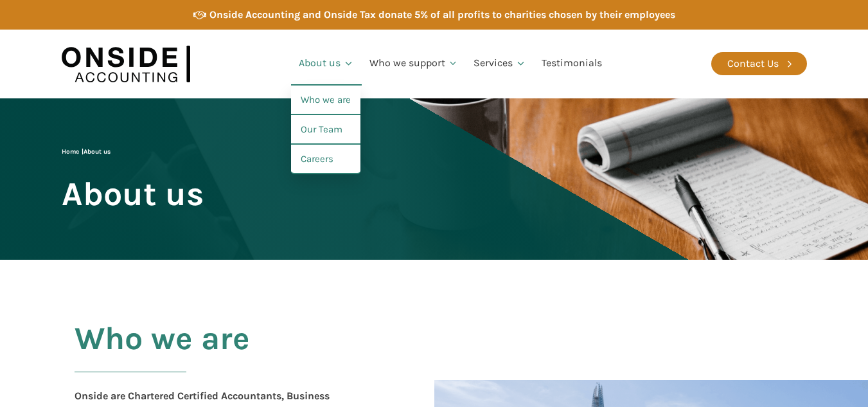  What do you see at coordinates (326, 130) in the screenshot?
I see `a: Our Team` at bounding box center [326, 130].